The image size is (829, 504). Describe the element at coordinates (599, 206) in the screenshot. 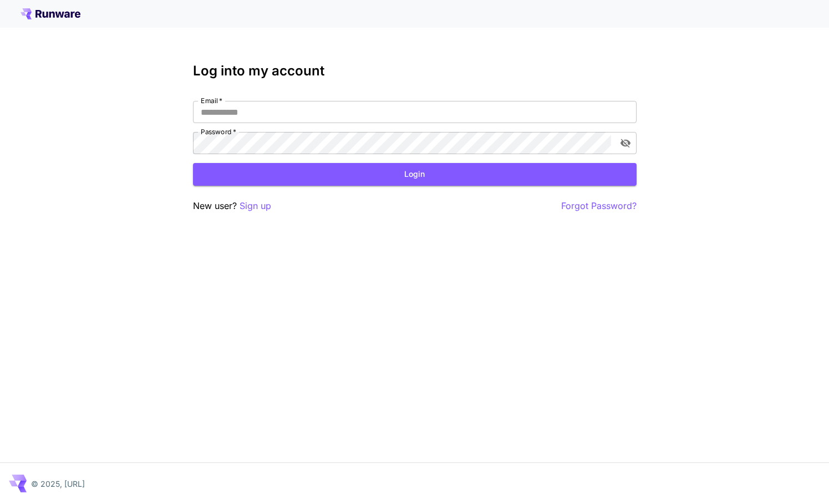

I see `button: Forgot Password?` at that location.